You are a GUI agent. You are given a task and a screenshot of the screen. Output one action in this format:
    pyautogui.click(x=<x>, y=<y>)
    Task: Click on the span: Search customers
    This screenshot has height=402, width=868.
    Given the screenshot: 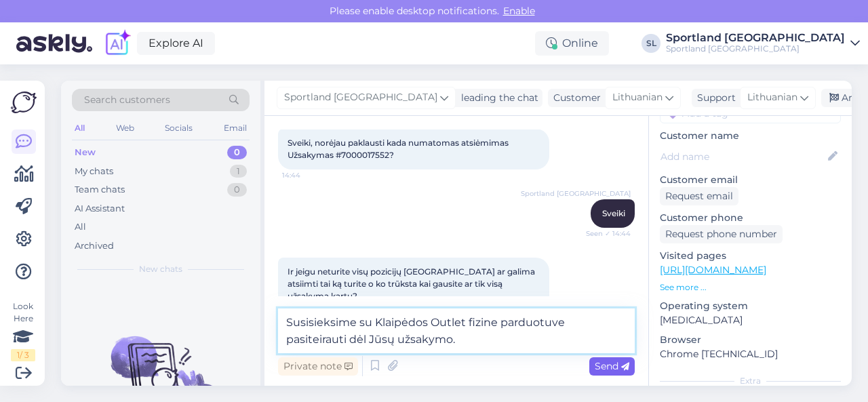 What is the action you would take?
    pyautogui.click(x=127, y=100)
    